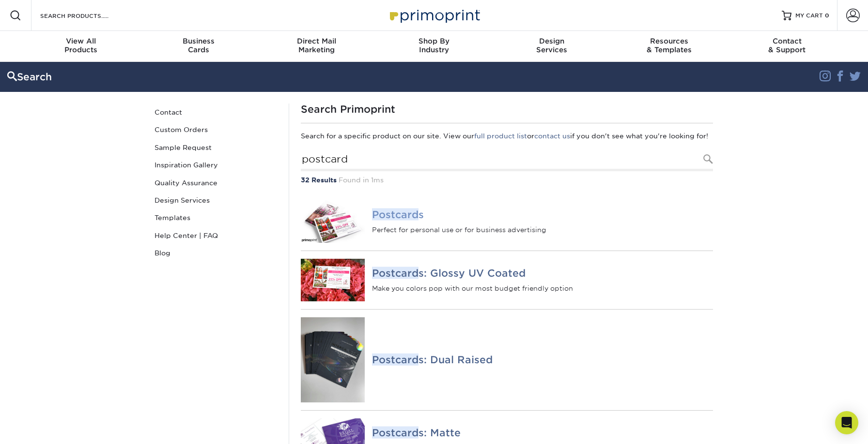  What do you see at coordinates (669, 41) in the screenshot?
I see `span: Resources` at bounding box center [669, 41].